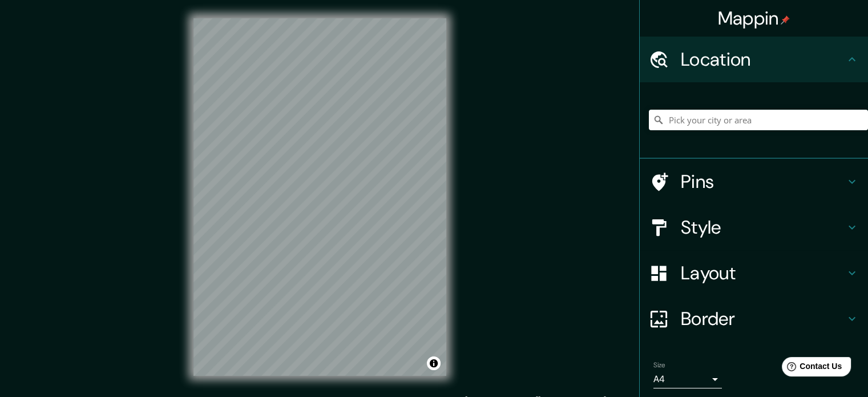  What do you see at coordinates (786, 20) in the screenshot?
I see `img: pin-icon.png` at bounding box center [786, 20].